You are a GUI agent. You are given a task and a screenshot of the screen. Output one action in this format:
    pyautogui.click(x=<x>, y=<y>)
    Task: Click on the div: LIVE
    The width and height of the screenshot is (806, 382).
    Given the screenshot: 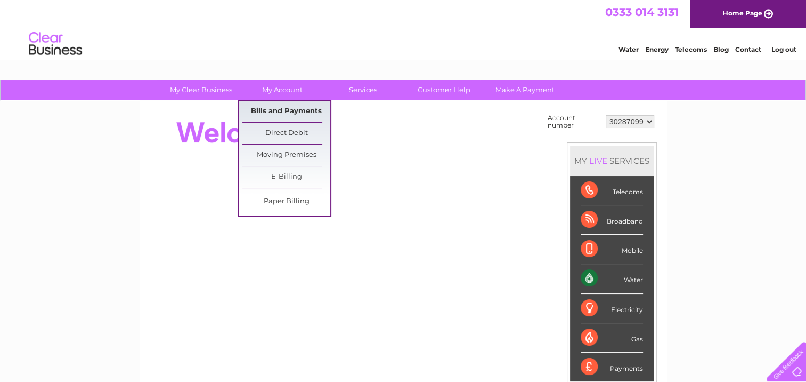 What is the action you would take?
    pyautogui.click(x=599, y=160)
    